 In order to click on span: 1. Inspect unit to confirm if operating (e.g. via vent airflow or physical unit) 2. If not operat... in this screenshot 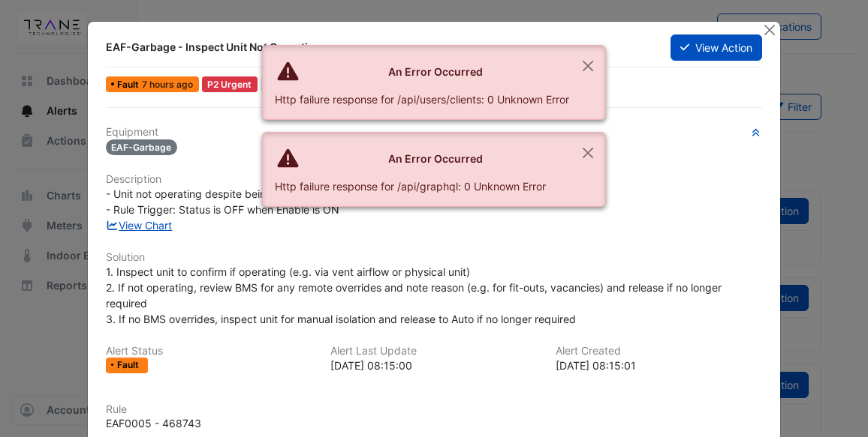, I will do `click(415, 295)`.